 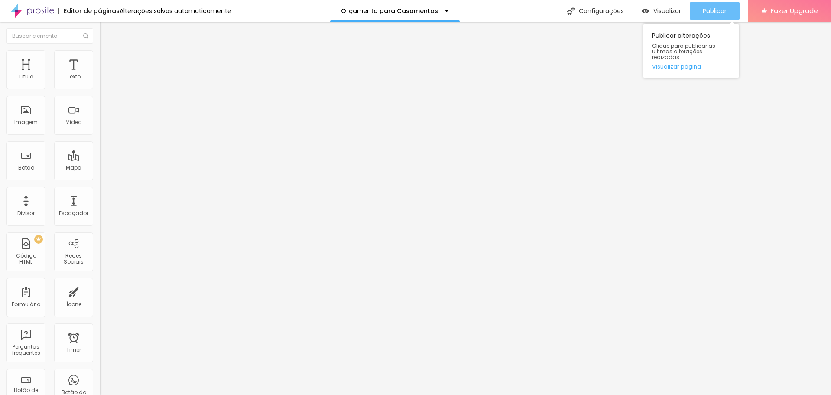 What do you see at coordinates (794, 10) in the screenshot?
I see `span: Fazer Upgrade` at bounding box center [794, 10].